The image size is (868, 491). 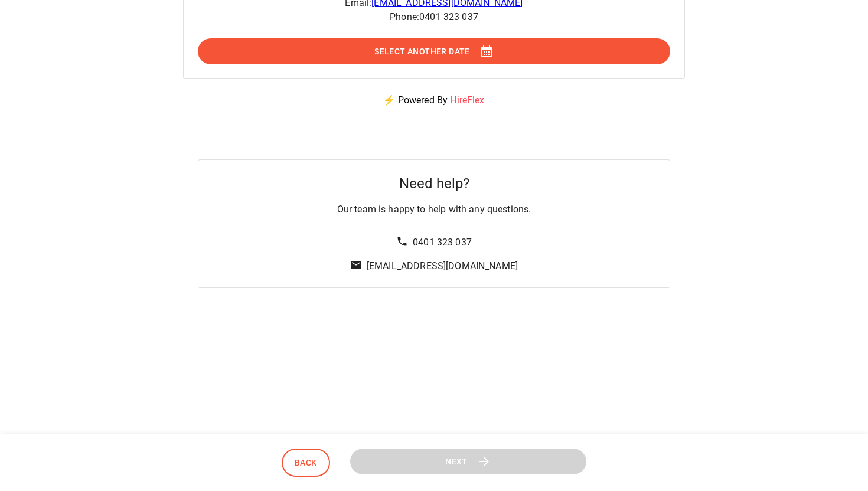 I want to click on p: Phone: 0401 323 037, so click(x=434, y=17).